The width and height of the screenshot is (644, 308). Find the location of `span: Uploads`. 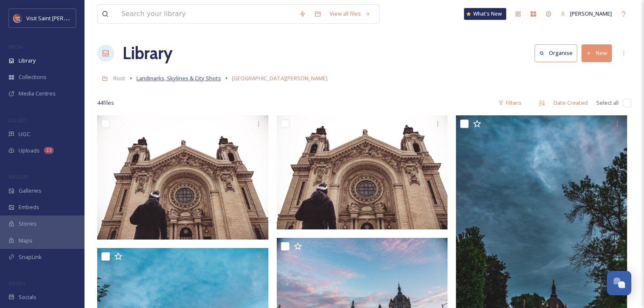

span: Uploads is located at coordinates (29, 150).